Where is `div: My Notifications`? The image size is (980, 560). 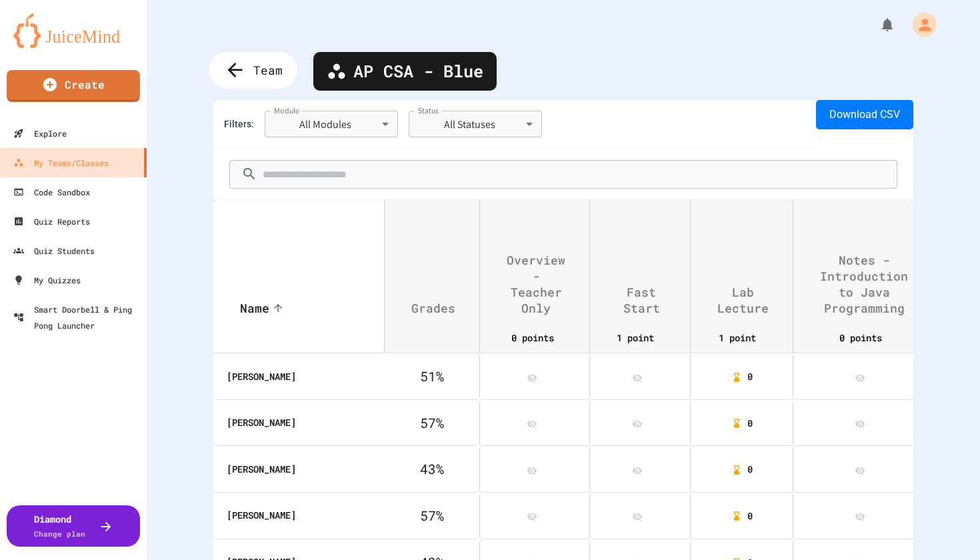
div: My Notifications is located at coordinates (876, 25).